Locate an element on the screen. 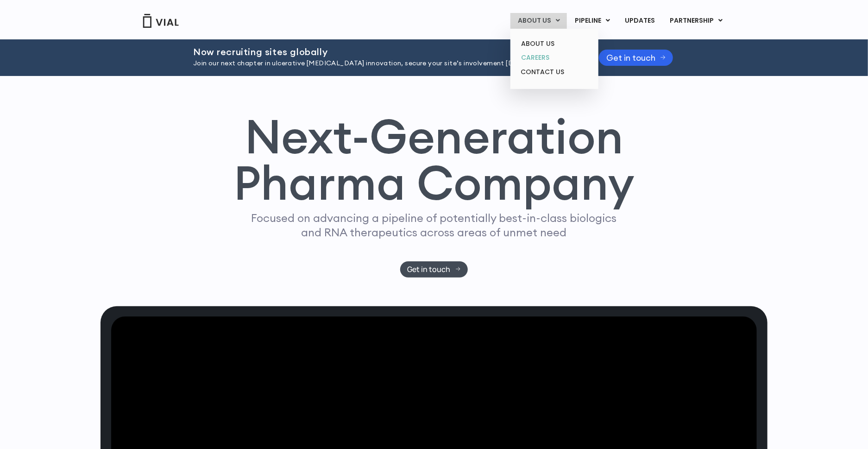 This screenshot has height=449, width=868. a: ABOUT US is located at coordinates (554, 44).